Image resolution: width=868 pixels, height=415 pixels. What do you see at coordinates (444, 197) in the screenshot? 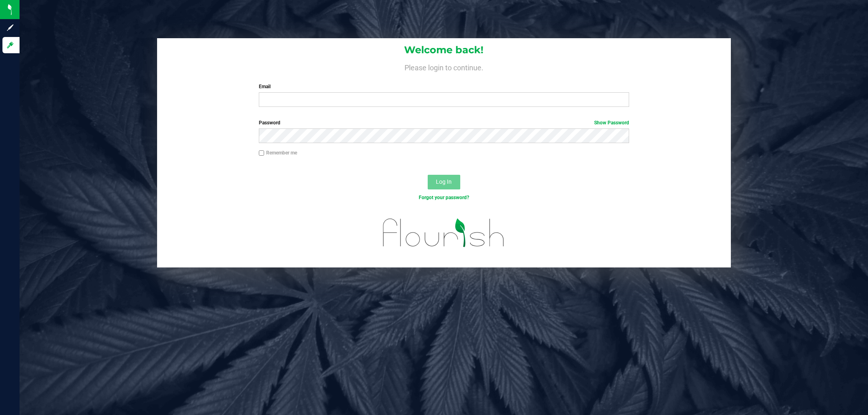
I see `a: Forgot your password?` at bounding box center [444, 197].